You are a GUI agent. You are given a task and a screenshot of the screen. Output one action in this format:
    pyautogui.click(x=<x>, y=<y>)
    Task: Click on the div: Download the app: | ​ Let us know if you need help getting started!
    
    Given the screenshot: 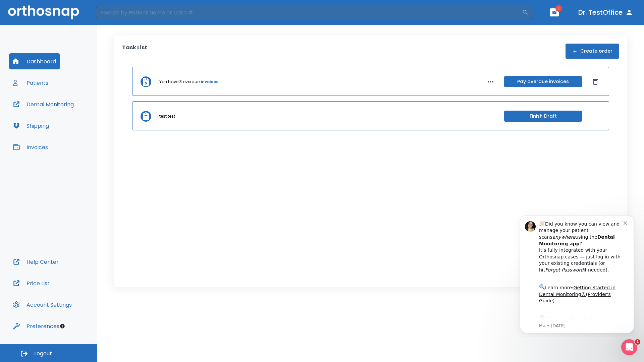 What is the action you would take?
    pyautogui.click(x=71, y=122)
    